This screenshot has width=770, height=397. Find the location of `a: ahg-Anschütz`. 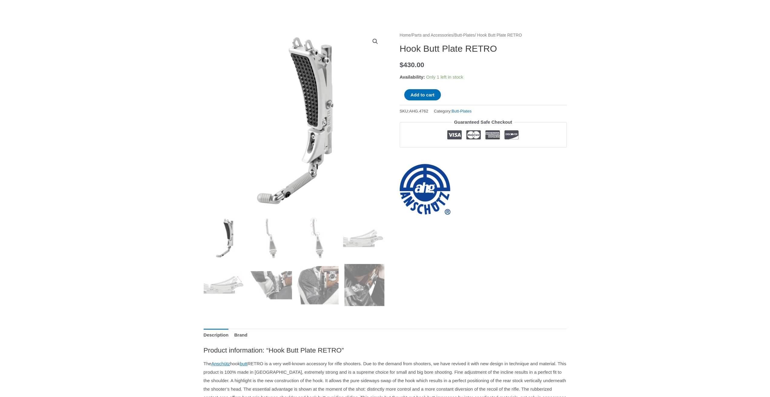

a: ahg-Anschütz is located at coordinates (425, 189).